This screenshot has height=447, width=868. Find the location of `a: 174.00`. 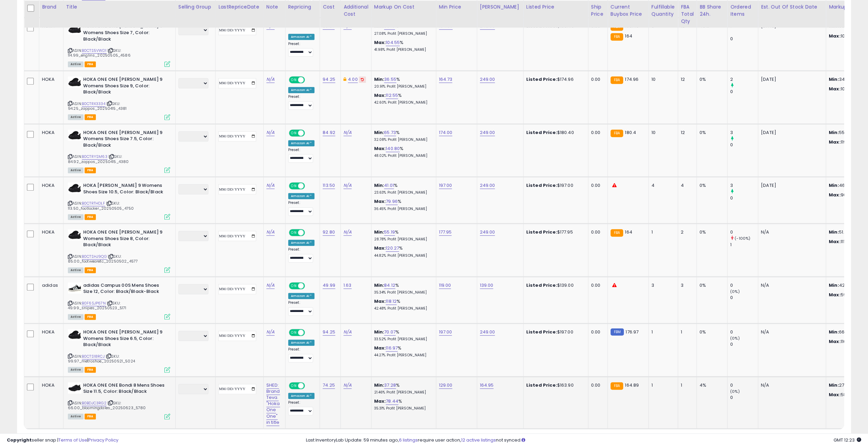

a: 174.00 is located at coordinates (446, 133).